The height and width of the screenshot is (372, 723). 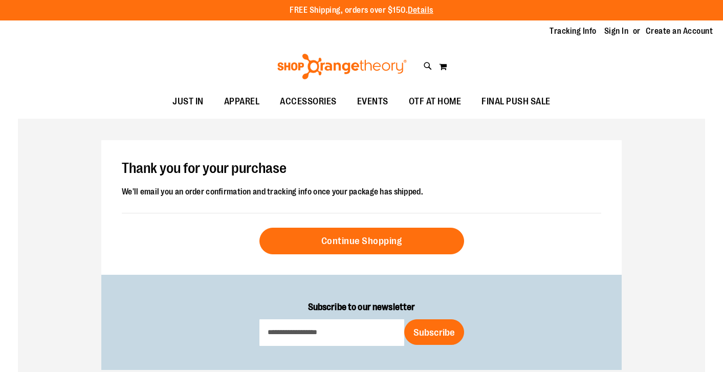 I want to click on span: APPAREL, so click(x=242, y=101).